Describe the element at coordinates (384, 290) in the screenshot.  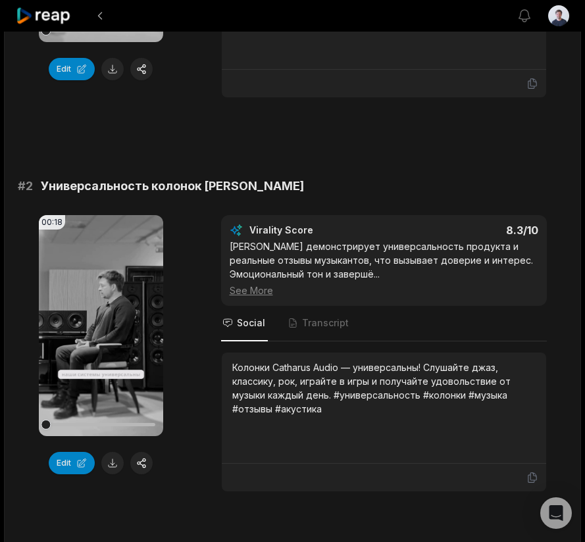
I see `div: See More` at that location.